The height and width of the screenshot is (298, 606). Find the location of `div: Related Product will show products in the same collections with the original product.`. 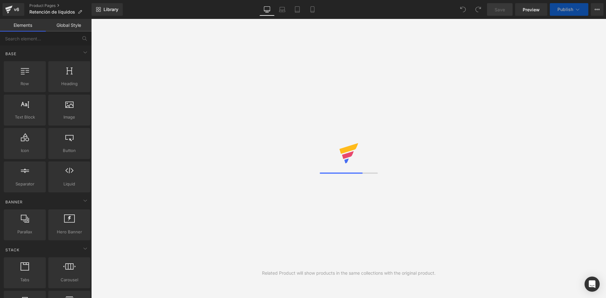

div: Related Product will show products in the same collections with the original product. is located at coordinates (349, 273).